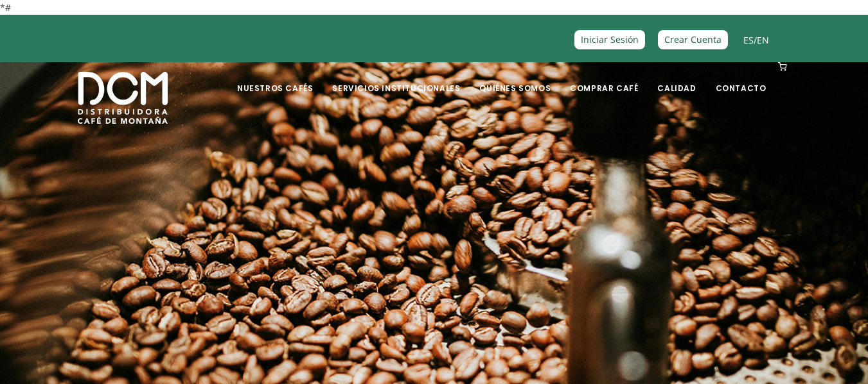  I want to click on a: Crear Cuenta, so click(692, 39).